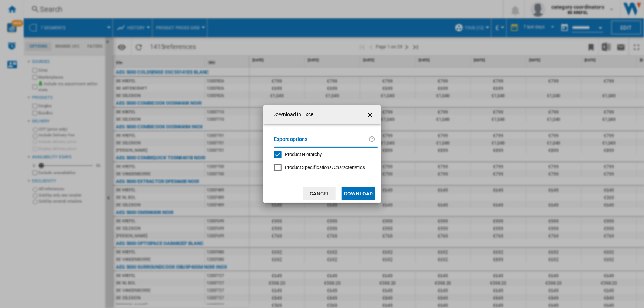  What do you see at coordinates (371, 115) in the screenshot?
I see `ng-md-icon: getI18NText('BUTTONS.CLOSE_DIALOG')` at bounding box center [371, 115].